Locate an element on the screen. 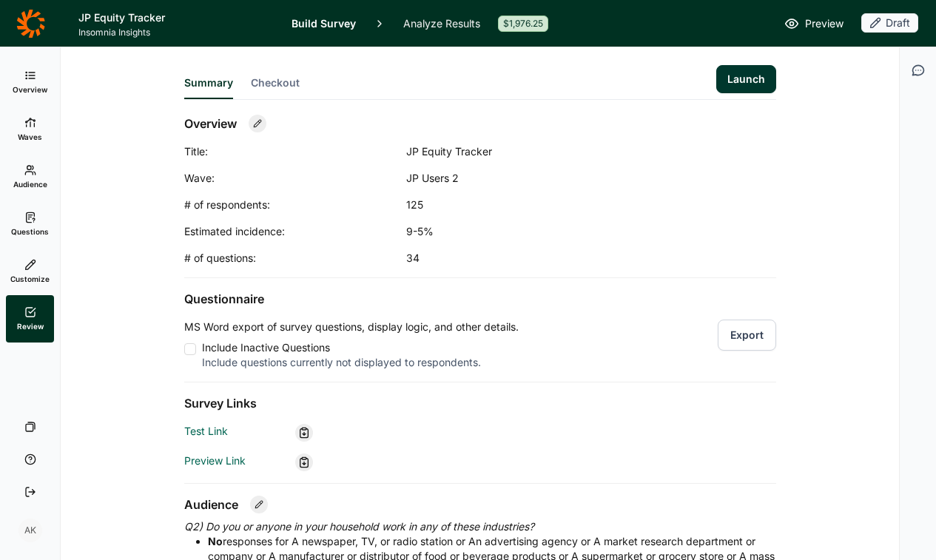 The height and width of the screenshot is (560, 936). span: Checkout is located at coordinates (275, 83).